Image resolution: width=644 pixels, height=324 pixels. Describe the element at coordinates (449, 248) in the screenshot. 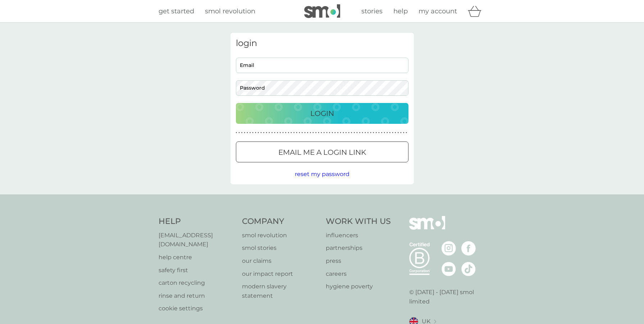

I see `img: visit the smol Instagram page` at that location.